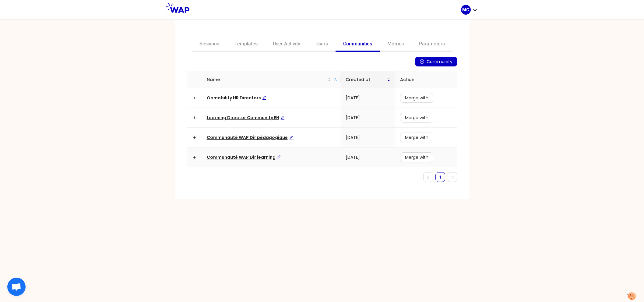  I want to click on a: Templates, so click(246, 45).